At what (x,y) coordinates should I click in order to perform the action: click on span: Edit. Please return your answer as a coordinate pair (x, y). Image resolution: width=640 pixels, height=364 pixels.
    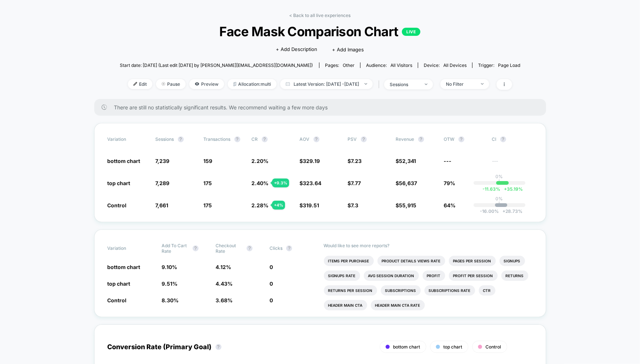
    Looking at the image, I should click on (140, 84).